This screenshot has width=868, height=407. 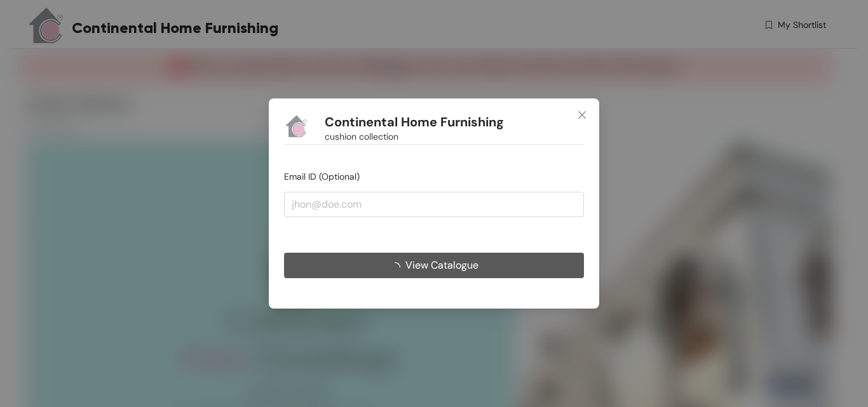 I want to click on button: View Catalogue, so click(x=434, y=265).